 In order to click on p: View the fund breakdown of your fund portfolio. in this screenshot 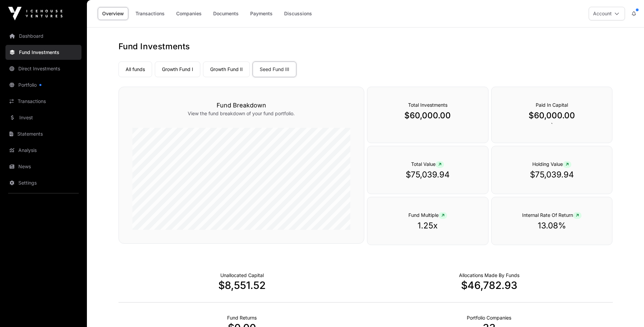, I will do `click(242, 114)`.